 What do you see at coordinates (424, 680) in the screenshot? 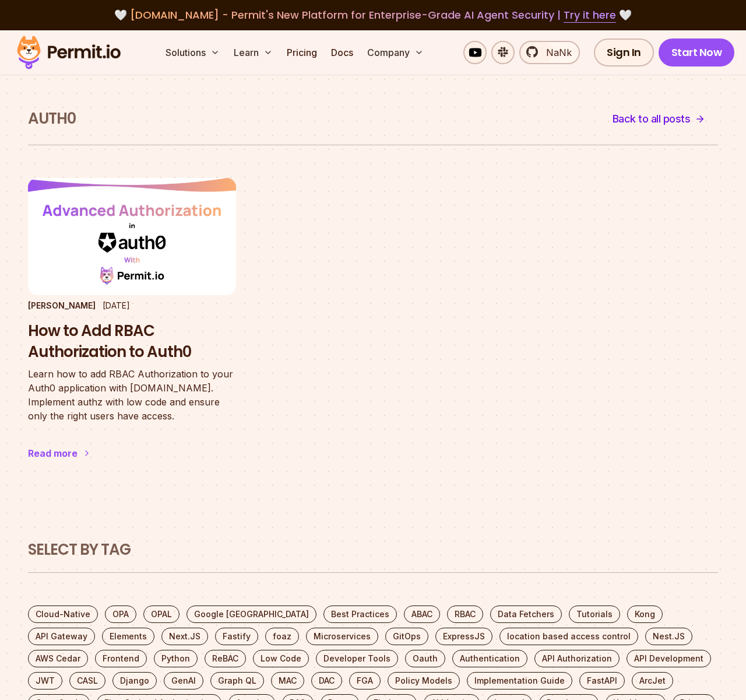
I see `a: Policy Models` at bounding box center [424, 680].